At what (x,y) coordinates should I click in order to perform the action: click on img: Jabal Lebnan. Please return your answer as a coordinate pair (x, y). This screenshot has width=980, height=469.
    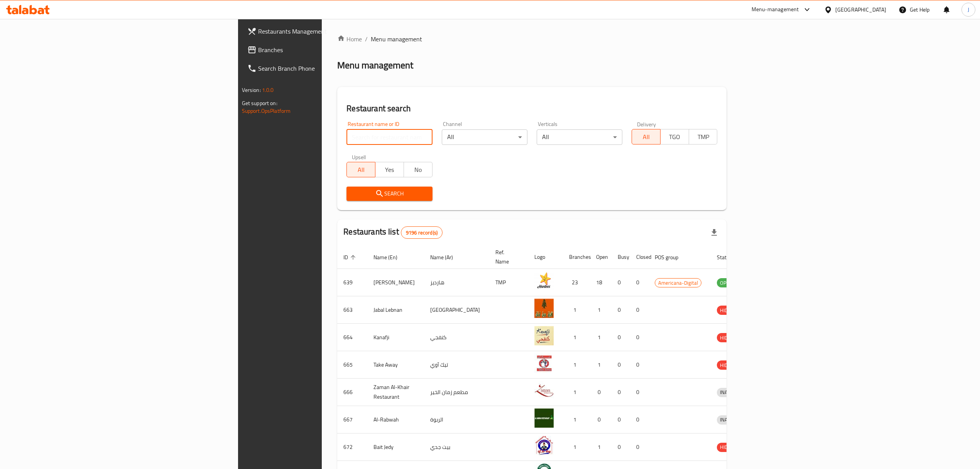
    Looking at the image, I should click on (544, 308).